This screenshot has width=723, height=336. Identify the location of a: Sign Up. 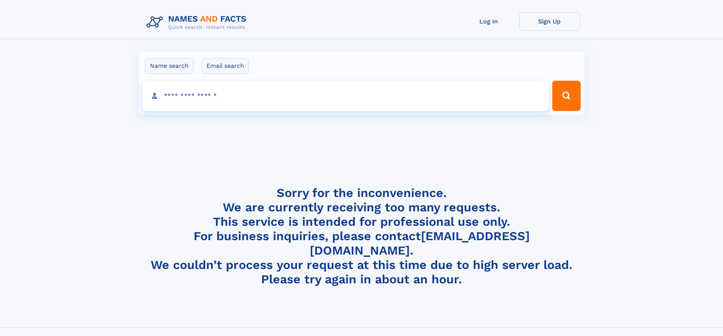
(549, 21).